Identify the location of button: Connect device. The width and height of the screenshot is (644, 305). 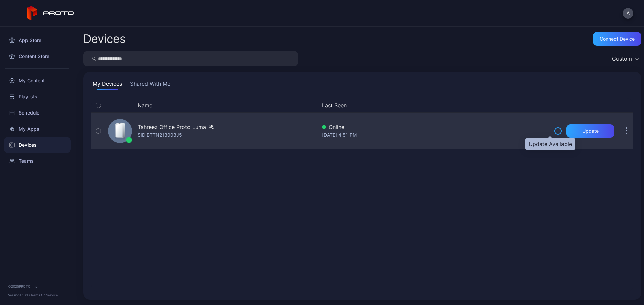
(617, 39).